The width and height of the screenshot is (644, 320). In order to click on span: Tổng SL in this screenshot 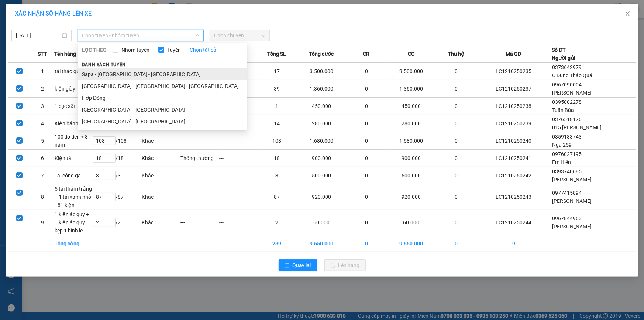, I will do `click(277, 54)`.